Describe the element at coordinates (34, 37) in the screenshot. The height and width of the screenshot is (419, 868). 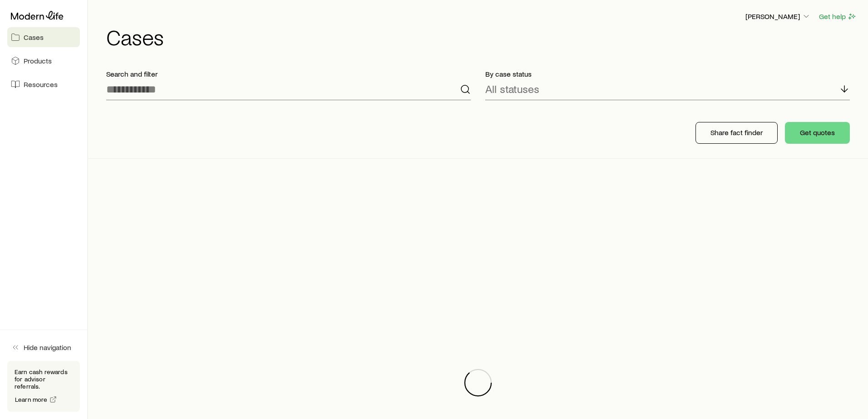
I see `span: Cases` at that location.